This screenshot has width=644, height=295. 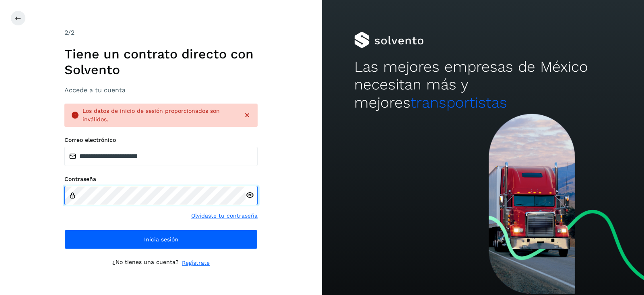 I want to click on a: Regístrate, so click(x=195, y=263).